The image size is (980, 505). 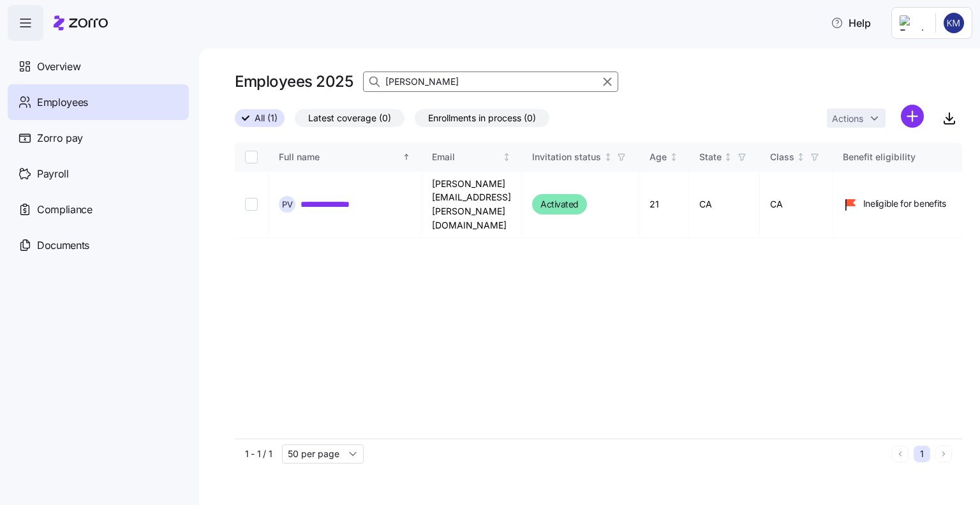 I want to click on div: Age, so click(x=658, y=157).